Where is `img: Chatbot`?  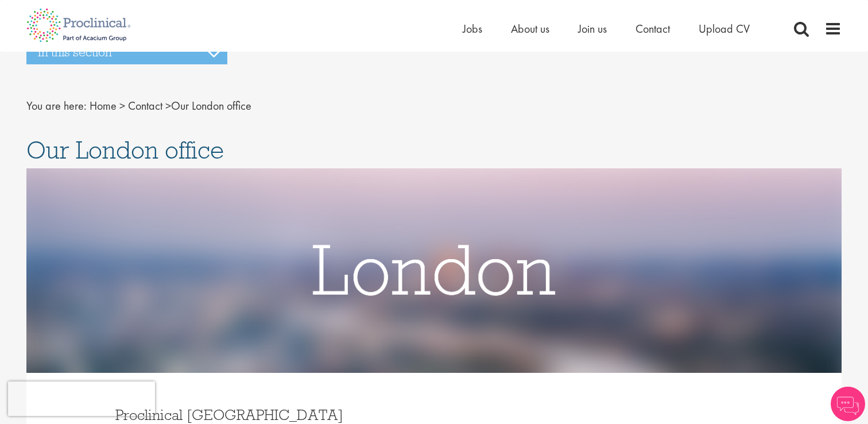 img: Chatbot is located at coordinates (848, 404).